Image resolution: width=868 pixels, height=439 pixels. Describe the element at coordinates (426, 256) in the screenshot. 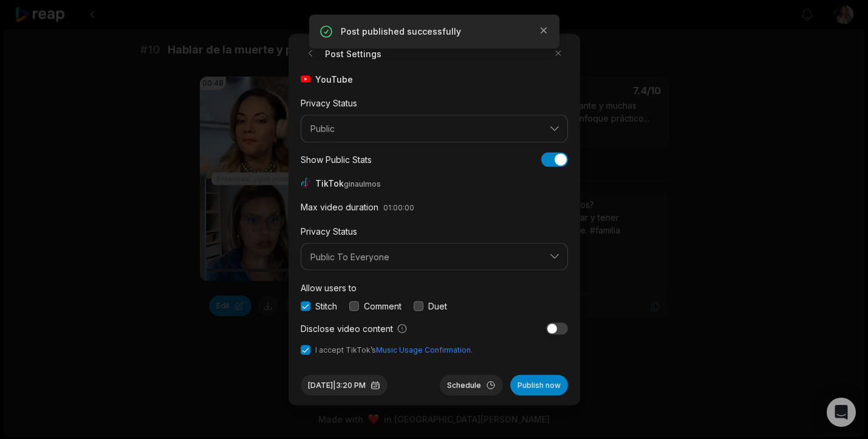

I see `span: Public To Everyone` at that location.